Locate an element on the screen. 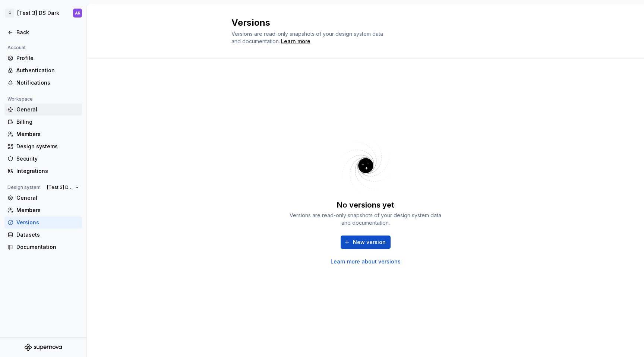 The height and width of the screenshot is (357, 644). a: Documentation is located at coordinates (43, 247).